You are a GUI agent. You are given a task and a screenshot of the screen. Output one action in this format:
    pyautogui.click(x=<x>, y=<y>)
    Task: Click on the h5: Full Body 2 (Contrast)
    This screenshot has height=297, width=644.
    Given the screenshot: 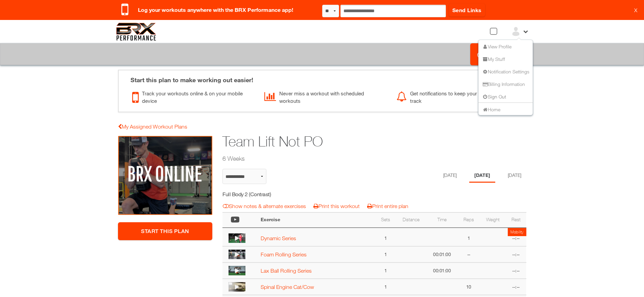 What is the action you would take?
    pyautogui.click(x=283, y=194)
    